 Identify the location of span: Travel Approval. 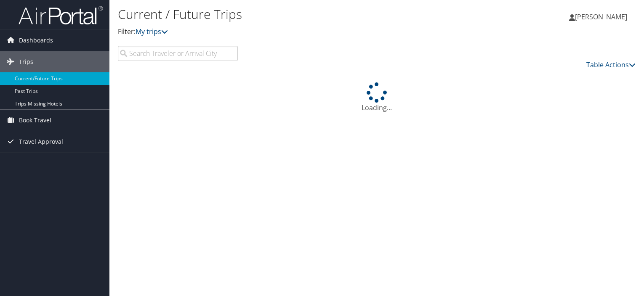
(41, 141).